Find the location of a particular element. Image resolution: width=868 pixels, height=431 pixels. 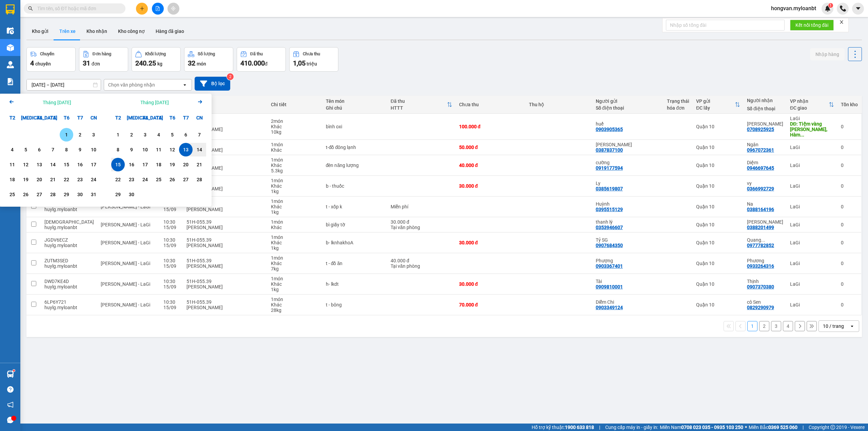

div: 25 is located at coordinates (159, 180).